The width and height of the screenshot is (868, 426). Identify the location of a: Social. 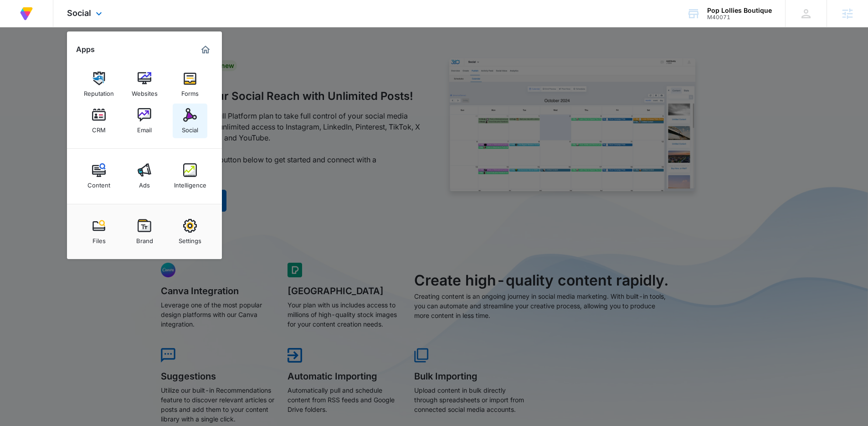
(190, 121).